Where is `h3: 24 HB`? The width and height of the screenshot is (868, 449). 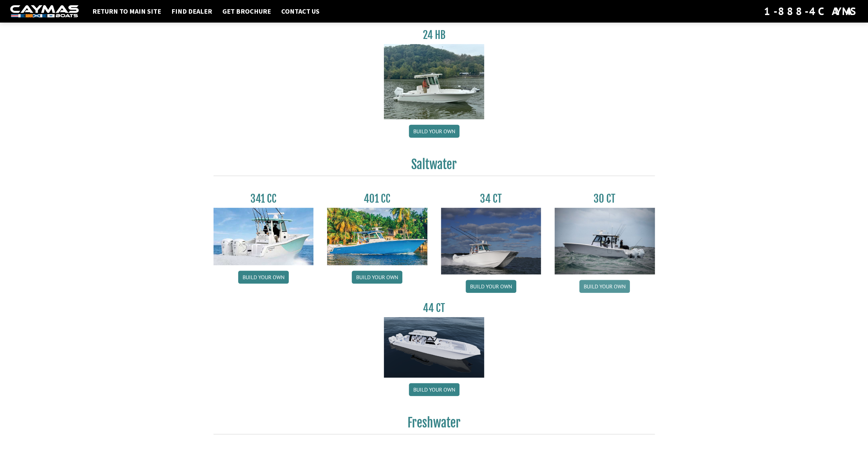
h3: 24 HB is located at coordinates (434, 35).